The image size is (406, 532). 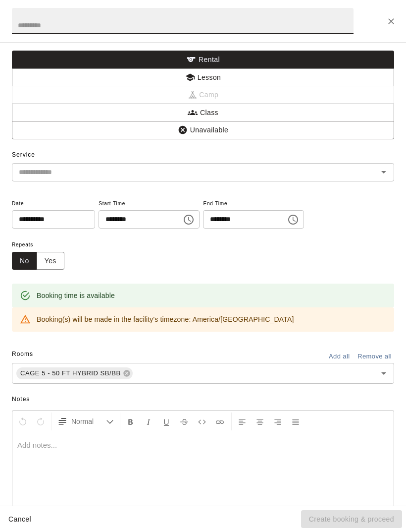 What do you see at coordinates (20, 518) in the screenshot?
I see `button: Cancel` at bounding box center [20, 518].